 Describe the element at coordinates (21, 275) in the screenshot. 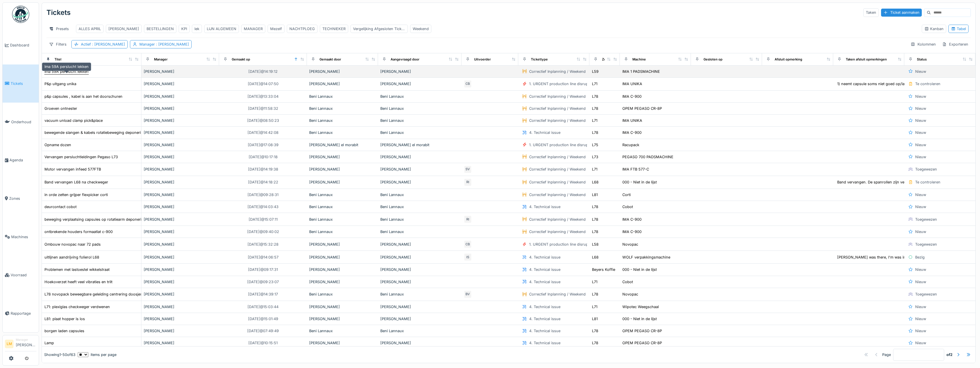

I see `a: Voorraad` at that location.